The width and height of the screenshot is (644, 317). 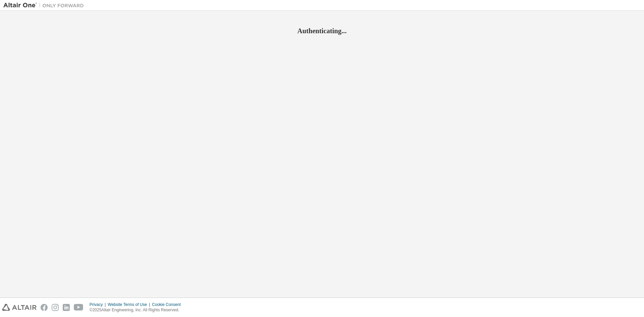 What do you see at coordinates (98, 304) in the screenshot?
I see `div: Privacy` at bounding box center [98, 304].